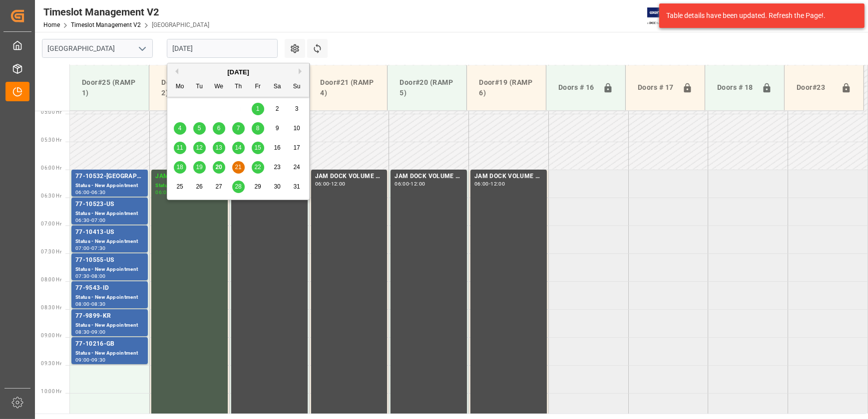 Image resolution: width=868 pixels, height=419 pixels. I want to click on span: 19, so click(199, 167).